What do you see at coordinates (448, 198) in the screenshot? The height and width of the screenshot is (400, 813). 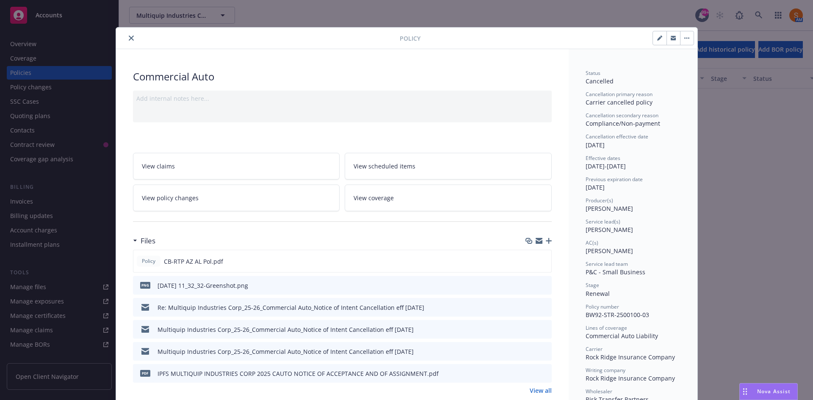 I see `a: View coverage` at bounding box center [448, 198].